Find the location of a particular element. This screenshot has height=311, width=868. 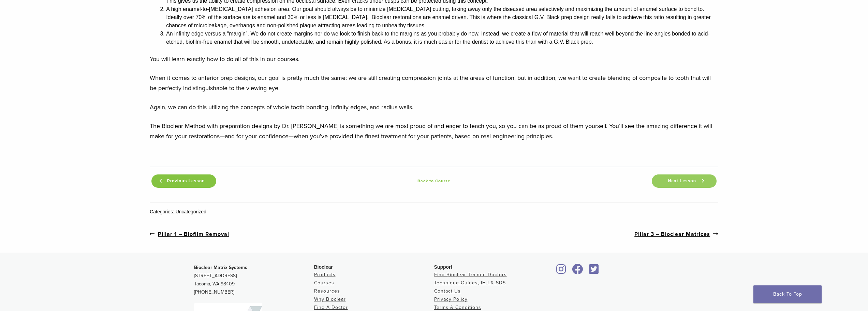

span: Next Lesson is located at coordinates (682, 181).